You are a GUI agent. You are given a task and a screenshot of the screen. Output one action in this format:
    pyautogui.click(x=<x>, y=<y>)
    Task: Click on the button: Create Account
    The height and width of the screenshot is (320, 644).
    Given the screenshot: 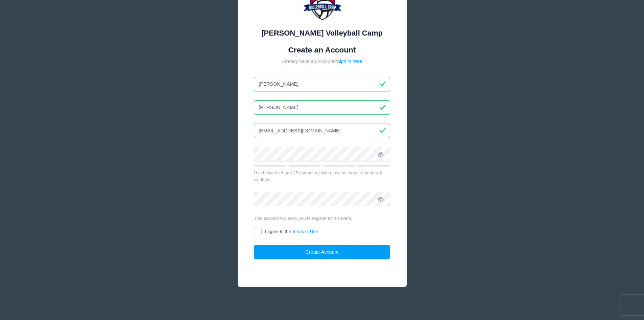 What is the action you would take?
    pyautogui.click(x=322, y=252)
    